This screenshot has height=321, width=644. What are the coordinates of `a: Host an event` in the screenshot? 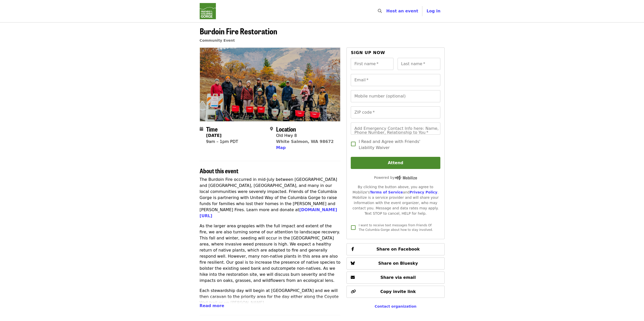 It's located at (402, 11).